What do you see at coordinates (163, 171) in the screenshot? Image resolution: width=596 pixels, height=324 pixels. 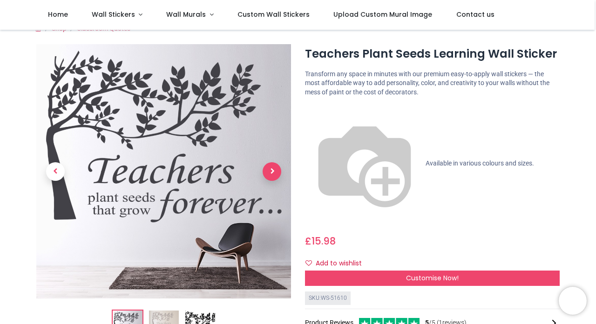 I see `img: Teachers Plant Seeds Learning Wall Sticker` at bounding box center [163, 171].